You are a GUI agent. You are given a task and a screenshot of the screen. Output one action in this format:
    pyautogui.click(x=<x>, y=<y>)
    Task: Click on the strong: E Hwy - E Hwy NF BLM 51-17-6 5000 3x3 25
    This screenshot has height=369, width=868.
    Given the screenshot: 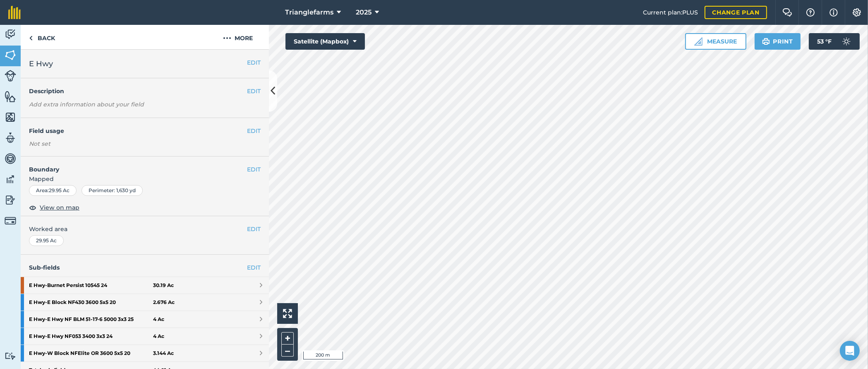 What is the action you would take?
    pyautogui.click(x=91, y=319)
    